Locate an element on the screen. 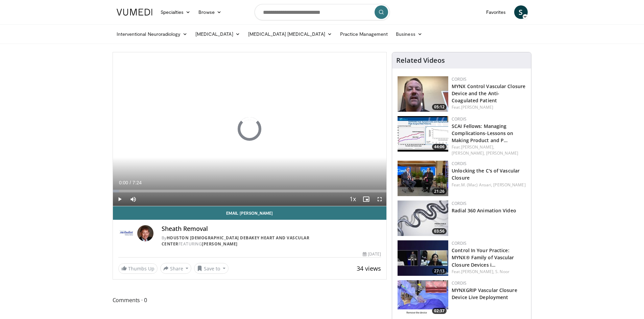  span: 44:06 is located at coordinates (439, 147).